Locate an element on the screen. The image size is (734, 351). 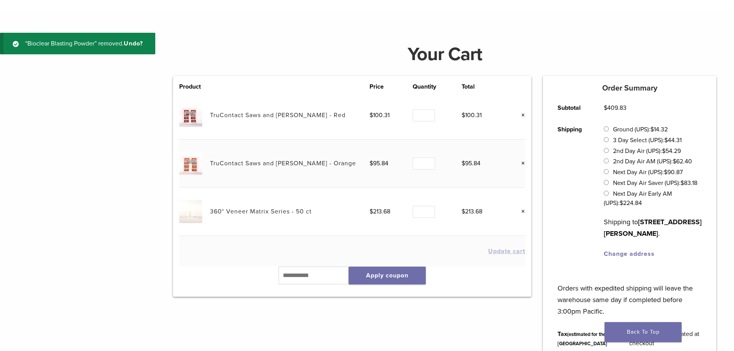
img: 360° Veneer Matrix Series - 50 ct is located at coordinates (190, 211).